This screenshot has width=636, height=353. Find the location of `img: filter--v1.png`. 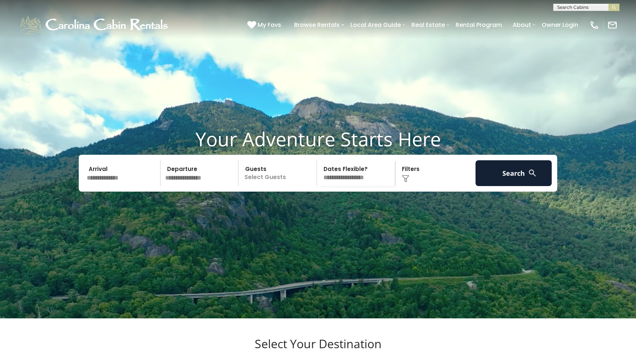

img: filter--v1.png is located at coordinates (406, 179).